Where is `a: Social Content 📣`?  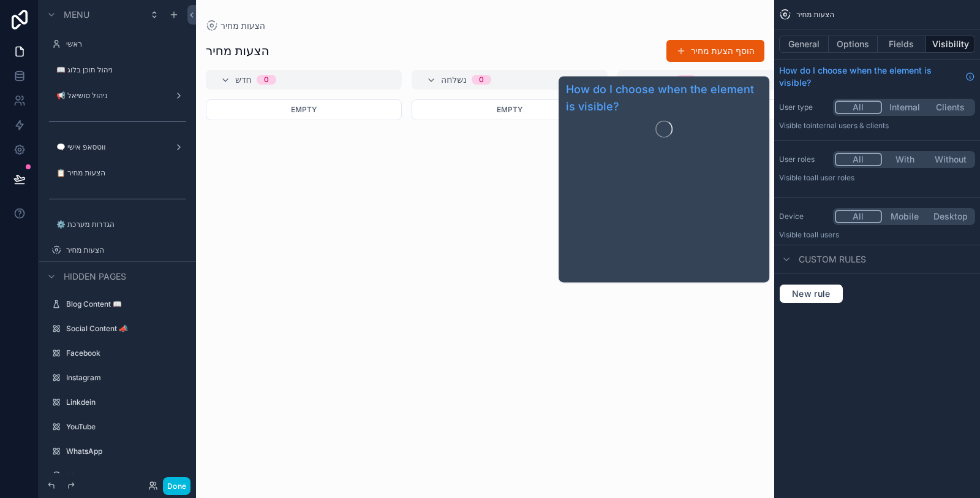
a: Social Content 📣 is located at coordinates (123, 328).